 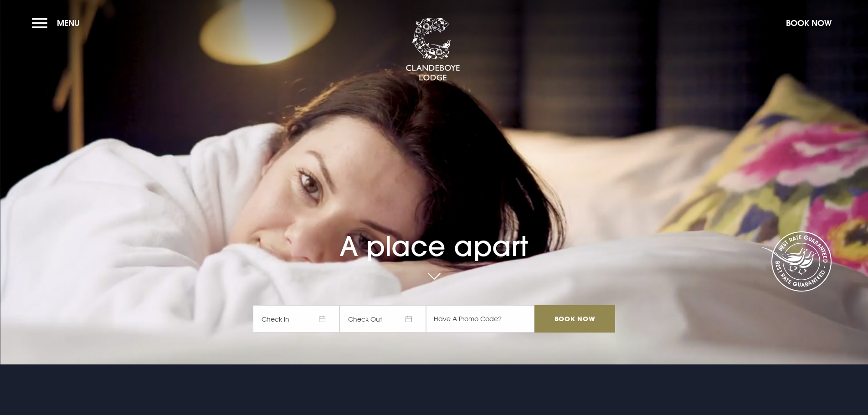 What do you see at coordinates (383, 319) in the screenshot?
I see `span: Check Out` at bounding box center [383, 319].